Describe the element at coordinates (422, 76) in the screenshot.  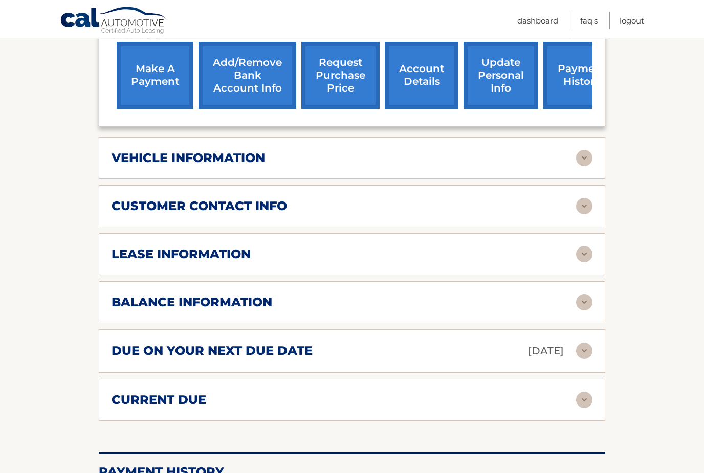
I see `a: account details` at that location.